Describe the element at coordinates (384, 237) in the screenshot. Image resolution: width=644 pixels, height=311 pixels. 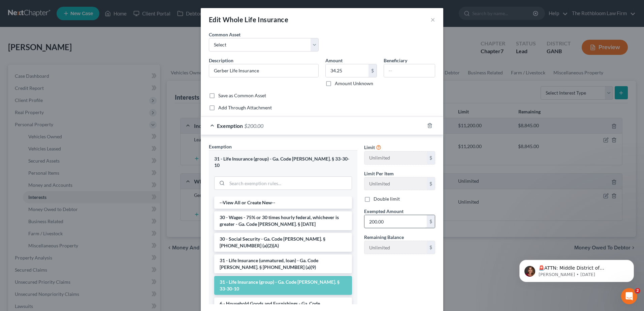
I see `label: Remaining Balance` at that location.